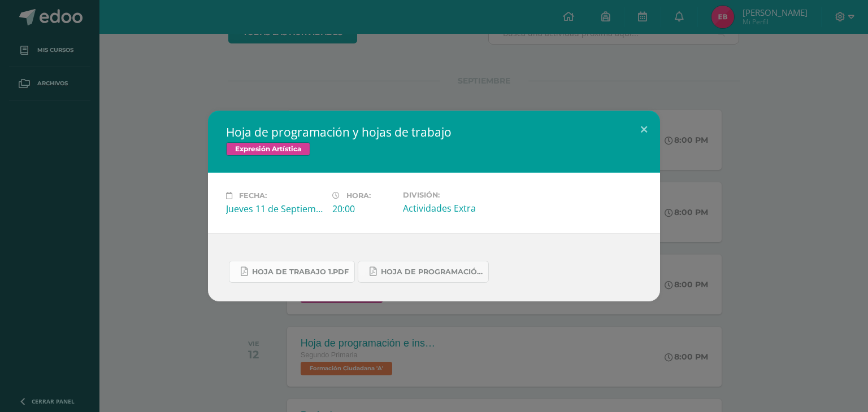 Image resolution: width=868 pixels, height=412 pixels. I want to click on span: Expresión Artística, so click(268, 149).